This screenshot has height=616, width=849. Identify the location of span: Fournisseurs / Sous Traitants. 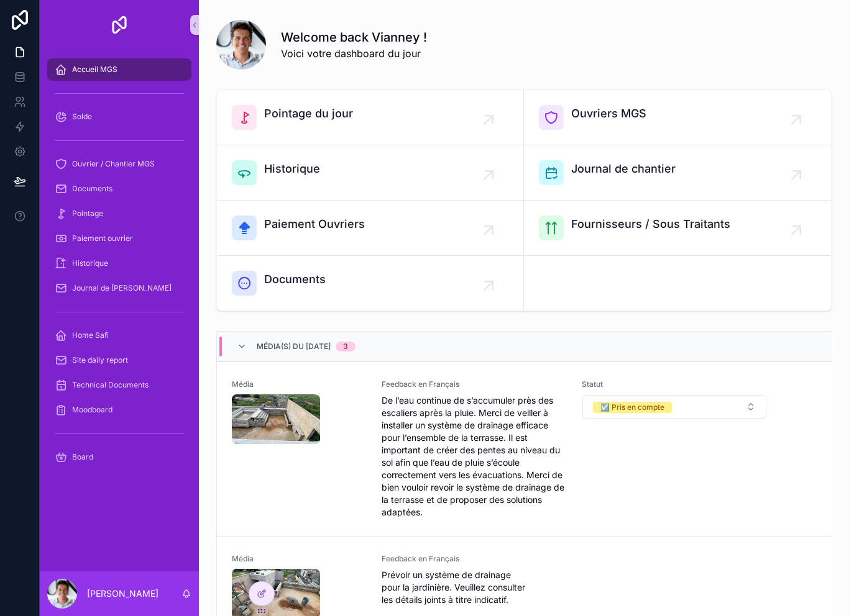
(650, 225).